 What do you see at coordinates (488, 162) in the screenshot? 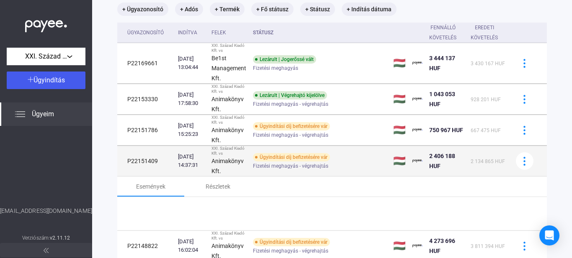
I see `span: 2 134 865 HUF` at bounding box center [488, 162].